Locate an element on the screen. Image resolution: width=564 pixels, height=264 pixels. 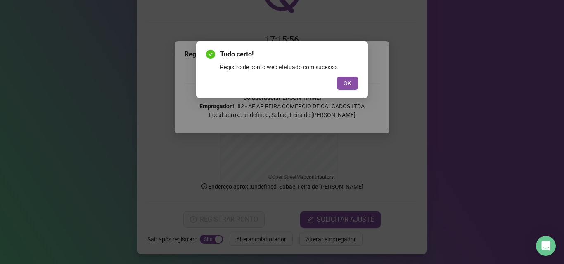
div: Open Intercom Messenger is located at coordinates (545, 246).